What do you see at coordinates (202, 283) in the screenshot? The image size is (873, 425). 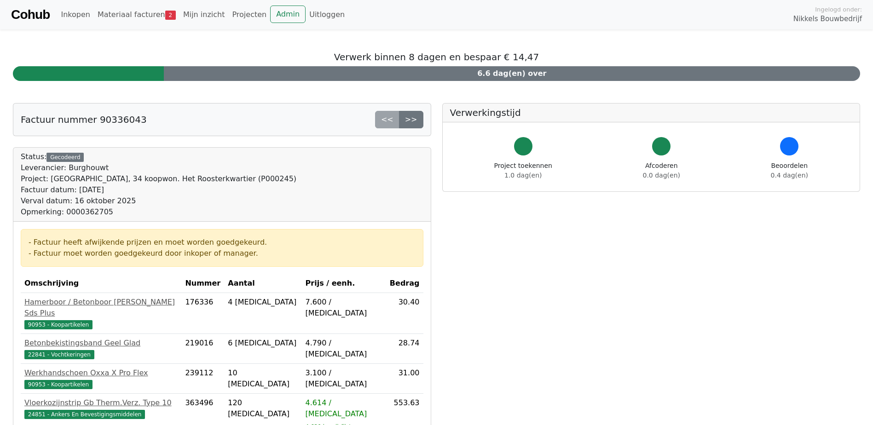 I see `th: Nummer` at bounding box center [202, 283].